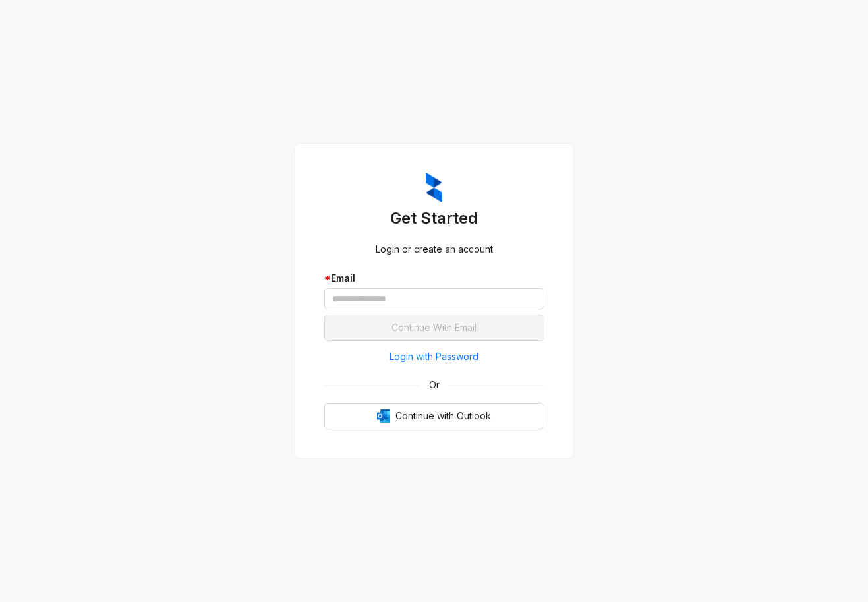  I want to click on button: Login with Password, so click(434, 357).